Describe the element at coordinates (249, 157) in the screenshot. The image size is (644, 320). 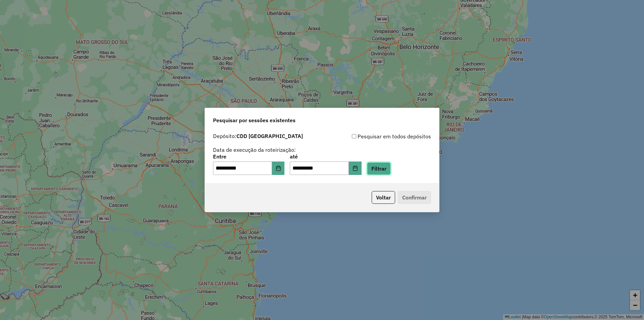
I see `label: Entre` at that location.